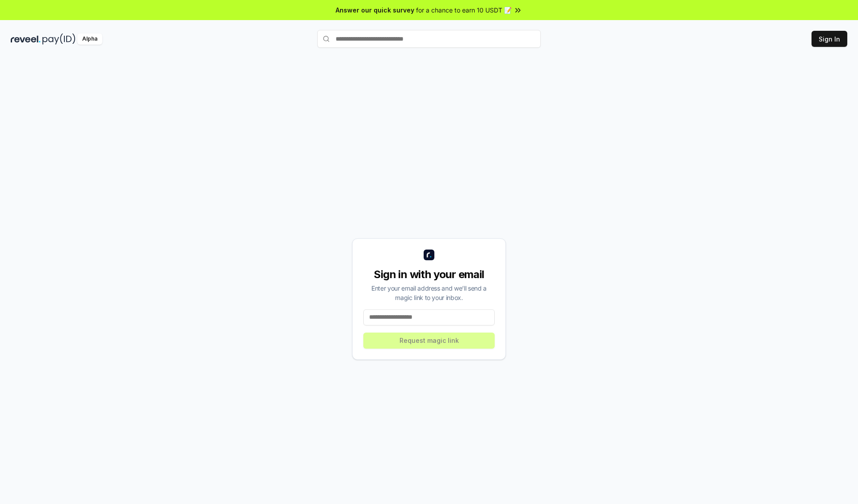  I want to click on img: pay_id, so click(59, 39).